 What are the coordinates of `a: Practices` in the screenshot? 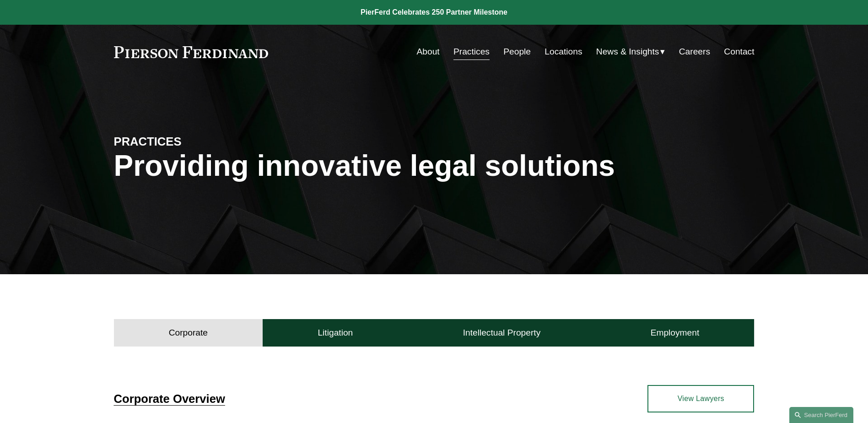 It's located at (471, 52).